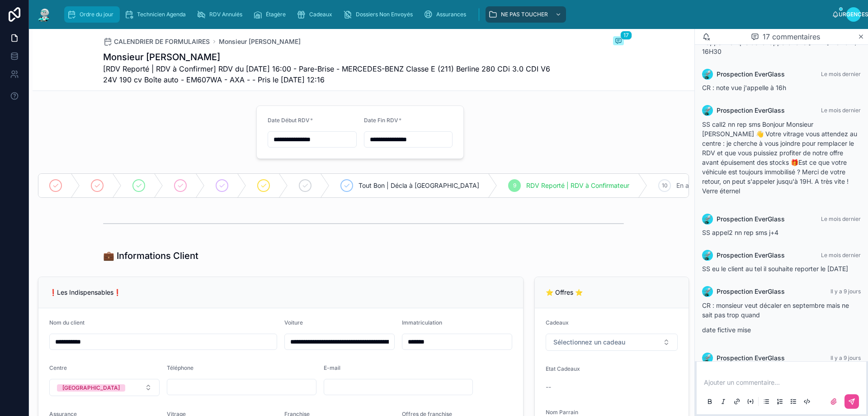 The image size is (868, 416). Describe the element at coordinates (775, 310) in the screenshot. I see `font: CR : monsieur veut décaler en septembre mais ne sait pas trop quand` at that location.